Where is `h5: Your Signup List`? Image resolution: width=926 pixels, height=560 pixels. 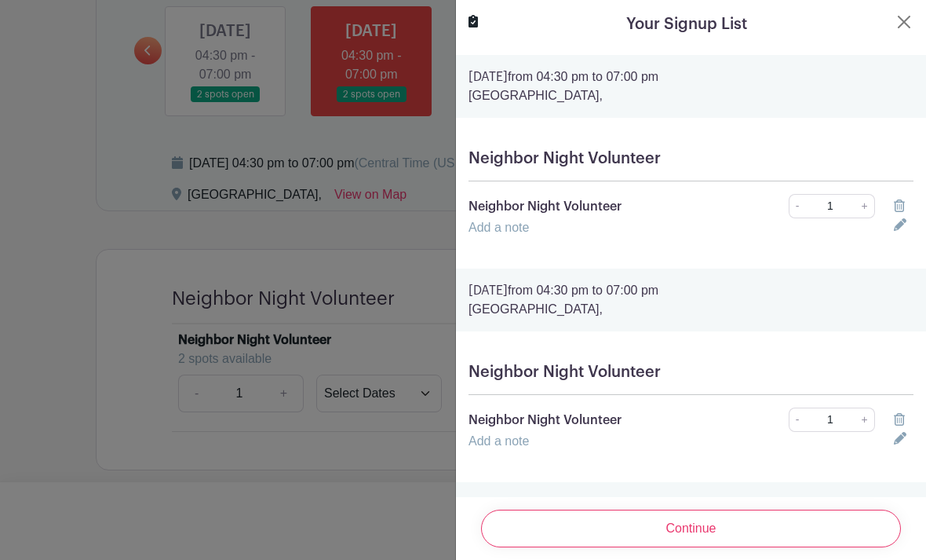 h5: Your Signup List is located at coordinates (687, 24).